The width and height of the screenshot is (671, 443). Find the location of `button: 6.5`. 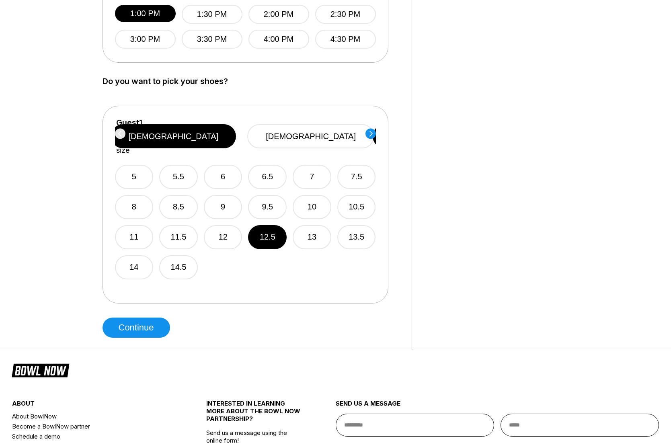

button: 6.5 is located at coordinates (267, 177).